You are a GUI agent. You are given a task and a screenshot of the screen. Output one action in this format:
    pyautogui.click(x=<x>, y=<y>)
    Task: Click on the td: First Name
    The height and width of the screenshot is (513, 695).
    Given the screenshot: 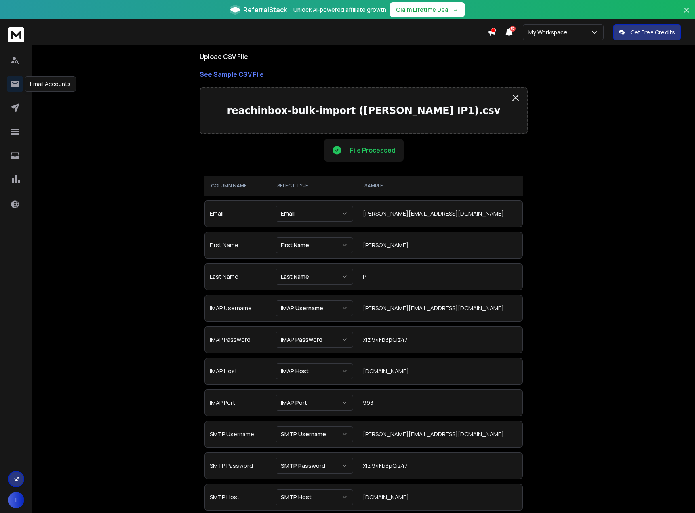 What is the action you would take?
    pyautogui.click(x=238, y=245)
    